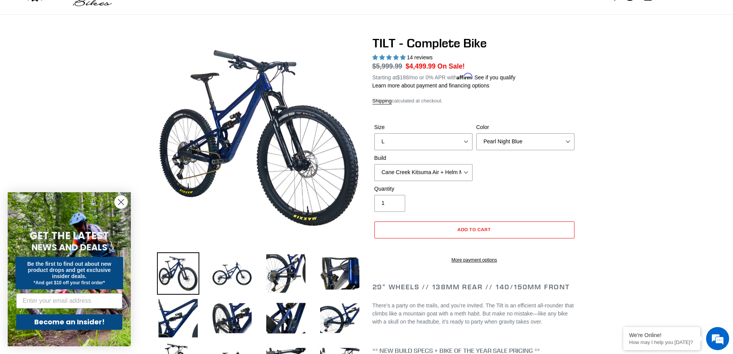  I want to click on button: Close dialog, so click(121, 202).